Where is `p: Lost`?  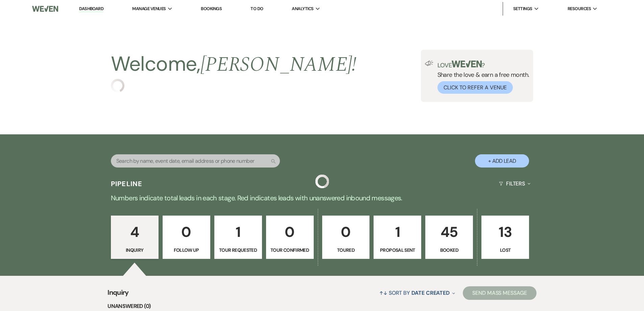 p: Lost is located at coordinates (505, 250).